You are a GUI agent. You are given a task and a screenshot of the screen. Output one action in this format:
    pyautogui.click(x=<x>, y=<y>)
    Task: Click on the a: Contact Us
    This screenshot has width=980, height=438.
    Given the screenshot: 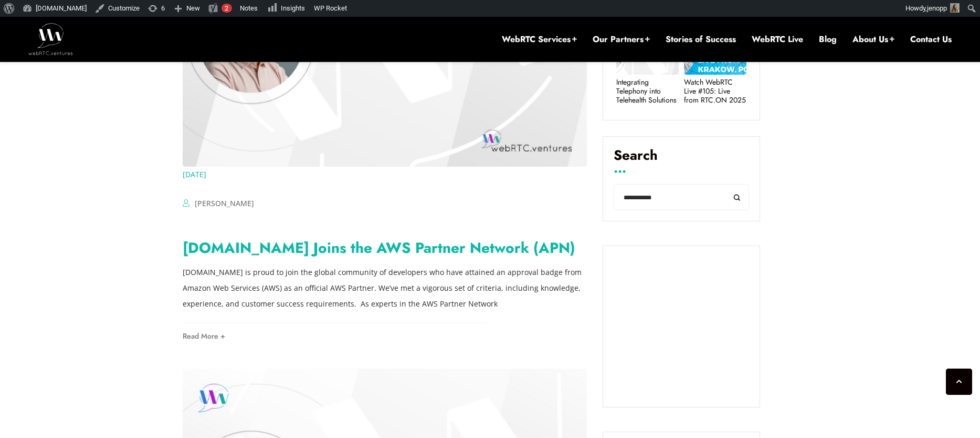 What is the action you would take?
    pyautogui.click(x=931, y=40)
    